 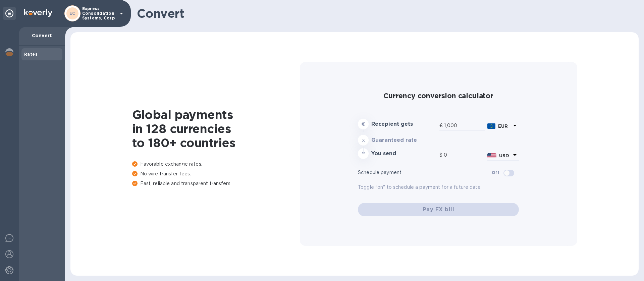 I want to click on b: Rates, so click(x=31, y=54).